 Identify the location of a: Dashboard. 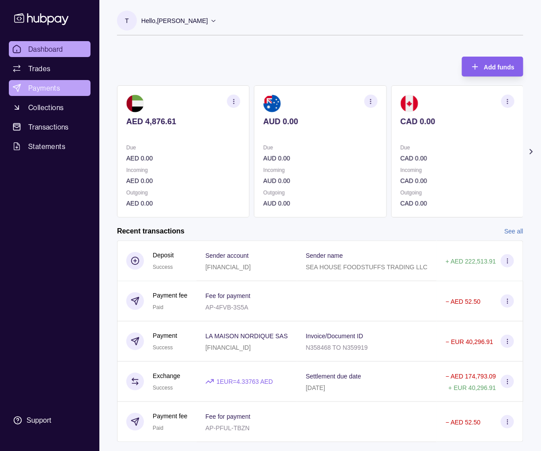
(50, 49).